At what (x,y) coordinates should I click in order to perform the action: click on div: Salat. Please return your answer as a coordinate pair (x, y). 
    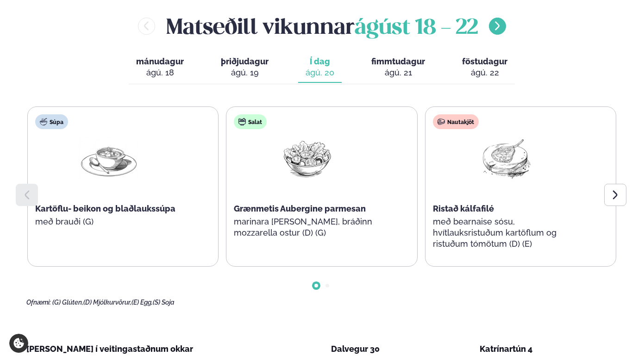
    Looking at the image, I should click on (250, 122).